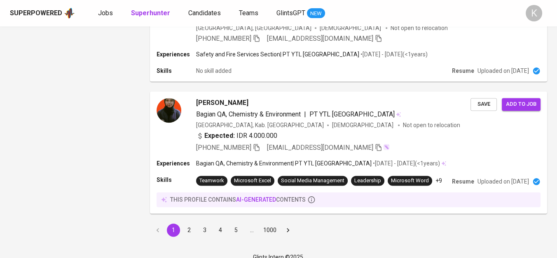  Describe the element at coordinates (312, 181) in the screenshot. I see `div: Social Media Management` at that location.